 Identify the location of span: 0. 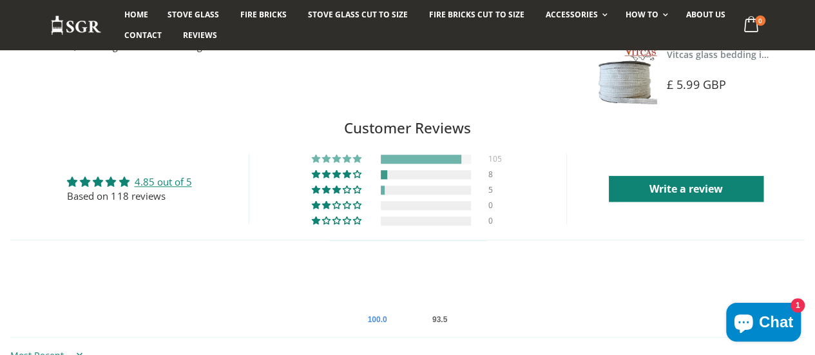
(760, 21).